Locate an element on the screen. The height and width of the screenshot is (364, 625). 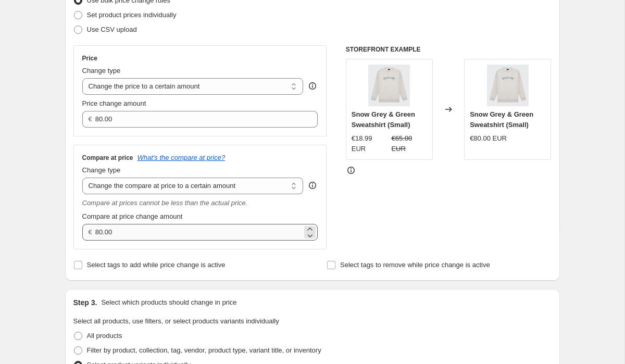
button: What's the compare at price? is located at coordinates (181, 157).